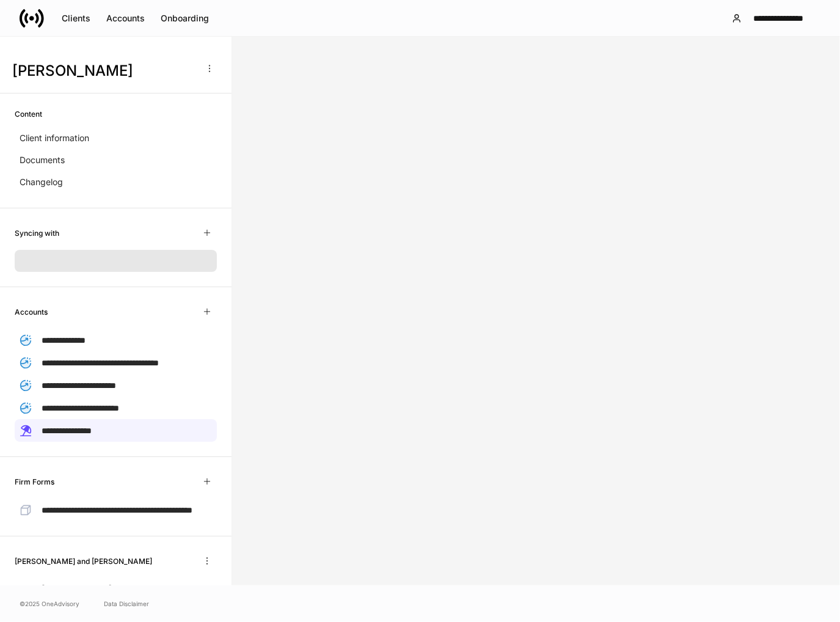  Describe the element at coordinates (55, 138) in the screenshot. I see `p: Client information` at that location.